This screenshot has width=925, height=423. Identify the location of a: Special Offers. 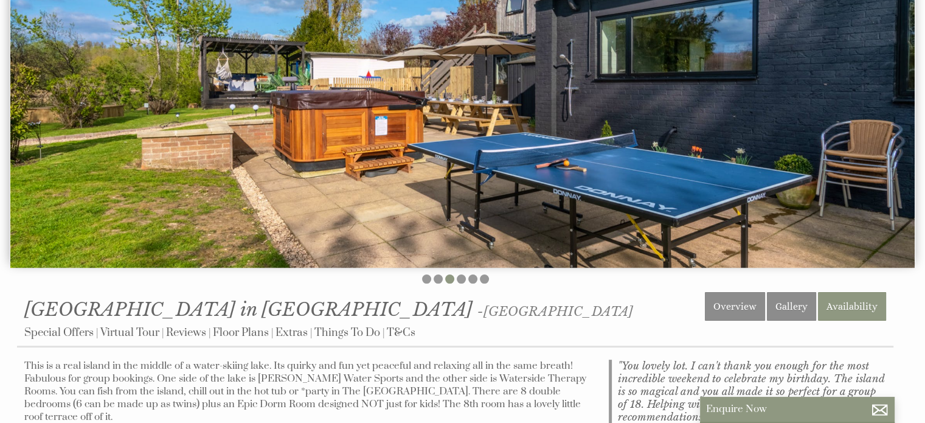
(59, 332).